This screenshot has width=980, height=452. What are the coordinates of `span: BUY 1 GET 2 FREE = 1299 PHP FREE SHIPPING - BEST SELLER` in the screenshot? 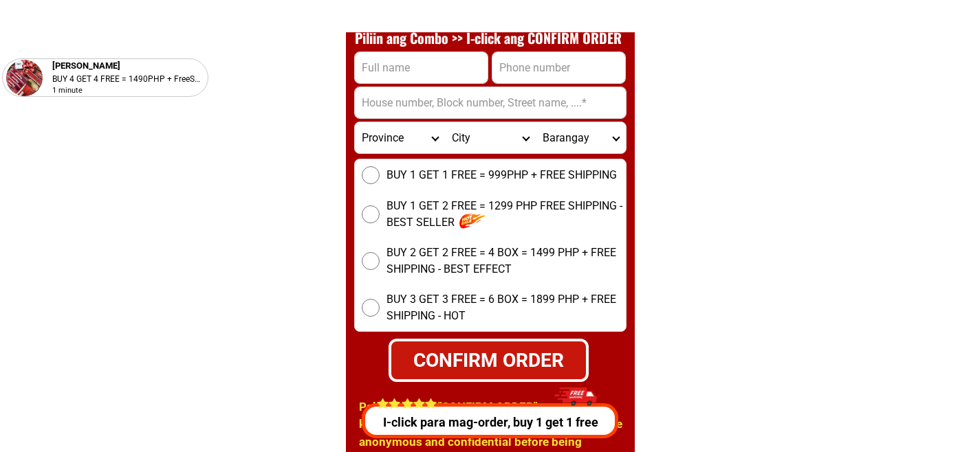 It's located at (506, 214).